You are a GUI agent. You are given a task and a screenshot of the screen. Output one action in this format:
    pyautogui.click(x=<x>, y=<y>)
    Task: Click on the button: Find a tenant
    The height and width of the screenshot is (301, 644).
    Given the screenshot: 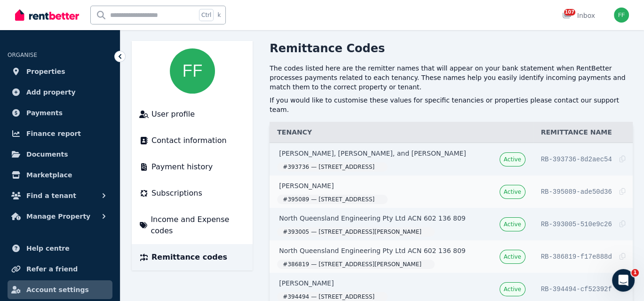 What is the action you would take?
    pyautogui.click(x=60, y=196)
    